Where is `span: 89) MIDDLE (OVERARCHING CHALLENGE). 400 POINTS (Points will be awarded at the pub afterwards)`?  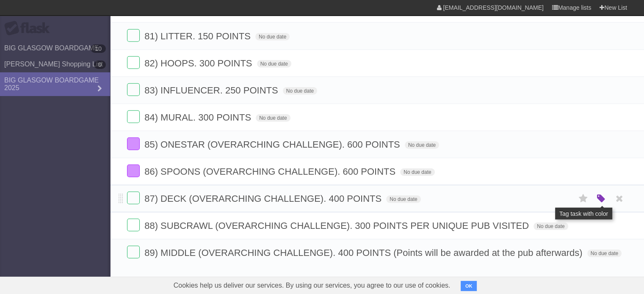 span: 89) MIDDLE (OVERARCHING CHALLENGE). 400 POINTS (Points will be awarded at the pub afterwards) is located at coordinates (364, 253).